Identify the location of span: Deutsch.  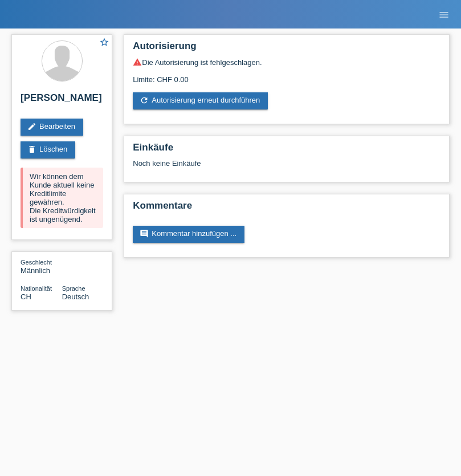
(76, 296).